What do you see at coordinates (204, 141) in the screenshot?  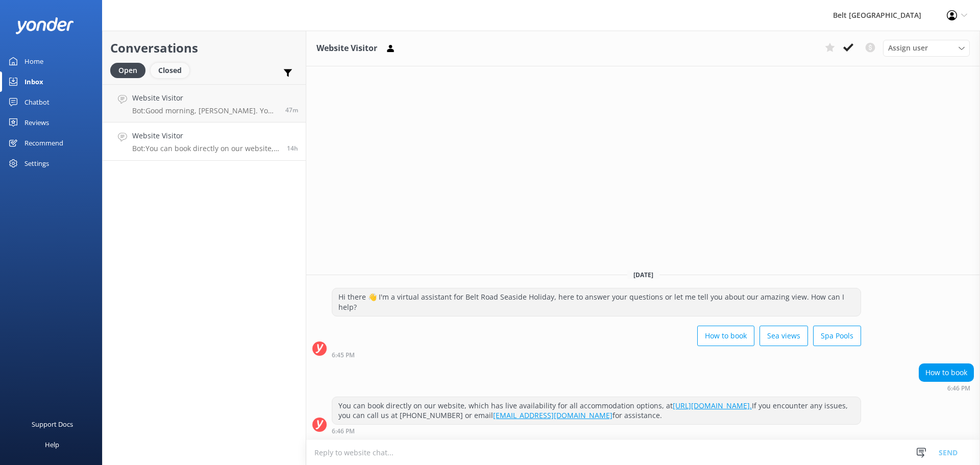 I see `a: Website VisitorBot:You can book directly on our website, which has live availability for all acco...` at bounding box center [204, 141].